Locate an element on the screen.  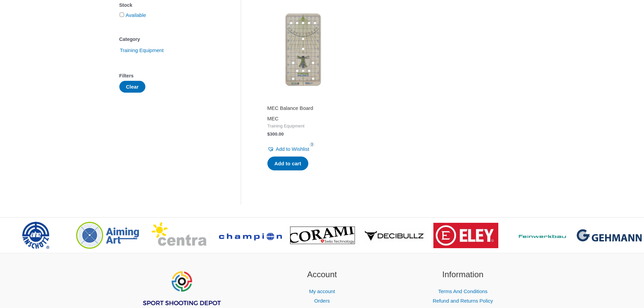
img: brand logo is located at coordinates (466, 236).